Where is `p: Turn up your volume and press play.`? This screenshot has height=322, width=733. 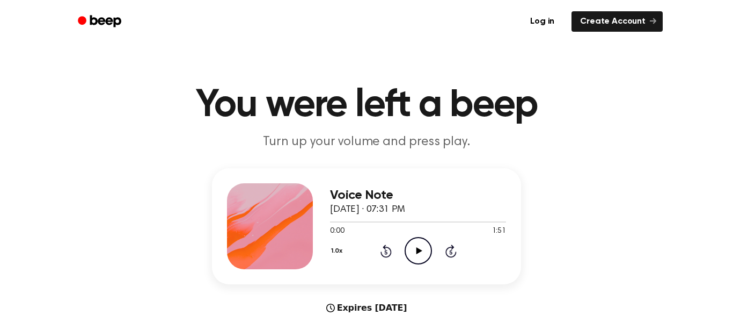
p: Turn up your volume and press play. is located at coordinates (367, 142).